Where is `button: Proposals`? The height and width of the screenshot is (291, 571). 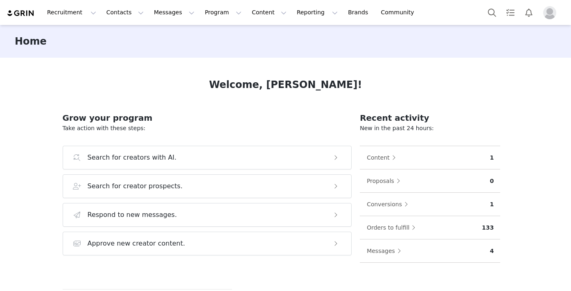
button: Proposals is located at coordinates (385, 181).